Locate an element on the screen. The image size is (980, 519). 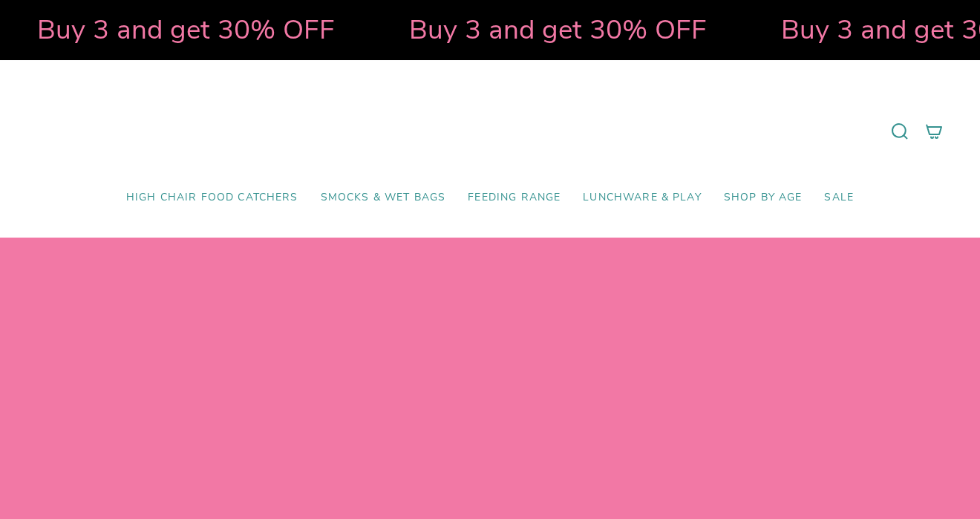
a: Shop by Age is located at coordinates (763, 197).